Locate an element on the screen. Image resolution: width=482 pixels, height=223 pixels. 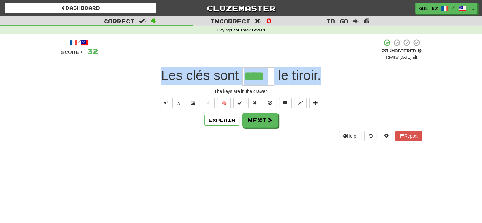
span: 25 % is located at coordinates (387, 51).